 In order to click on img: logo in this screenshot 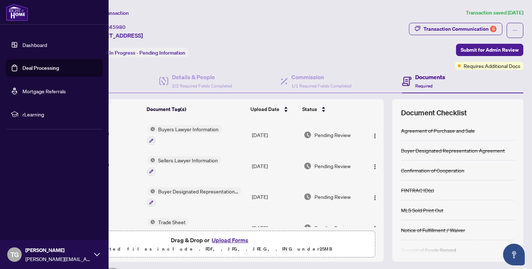, I will do `click(17, 12)`.